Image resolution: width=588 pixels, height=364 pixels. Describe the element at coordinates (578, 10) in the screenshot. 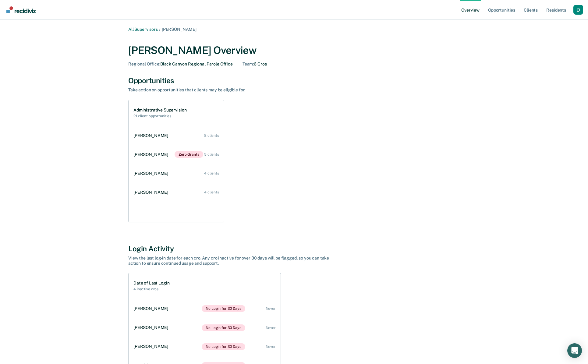

I see `button: Profile dropdown button` at that location.